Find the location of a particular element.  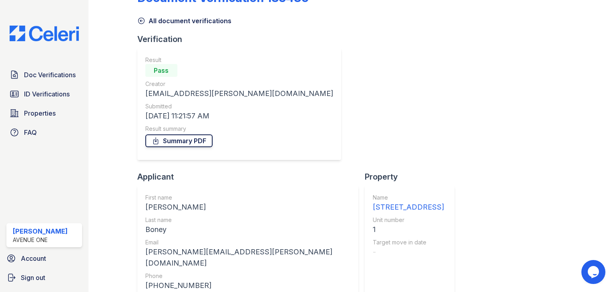

div: Pass is located at coordinates (161, 70).